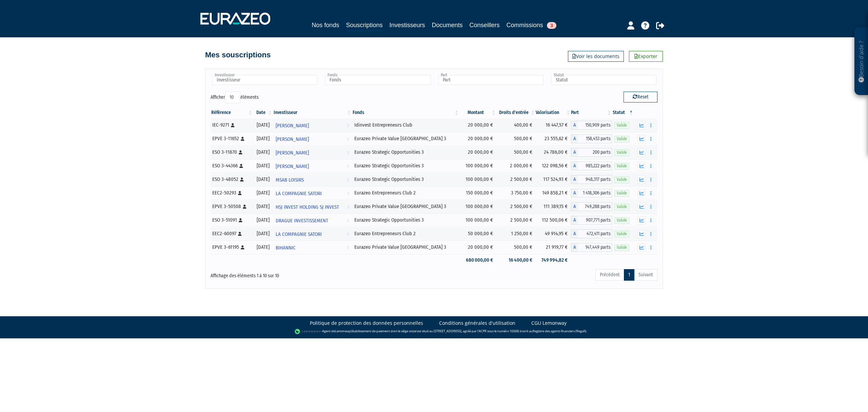 This screenshot has height=412, width=868. Describe the element at coordinates (549, 323) in the screenshot. I see `a: CGU Lemonway` at that location.